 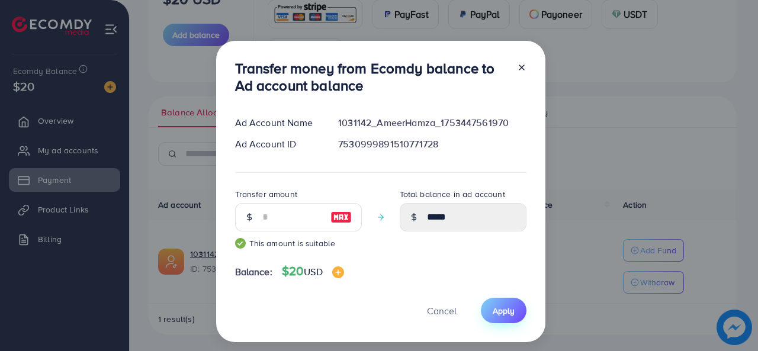 What do you see at coordinates (442, 310) in the screenshot?
I see `button: Cancel` at bounding box center [442, 310].